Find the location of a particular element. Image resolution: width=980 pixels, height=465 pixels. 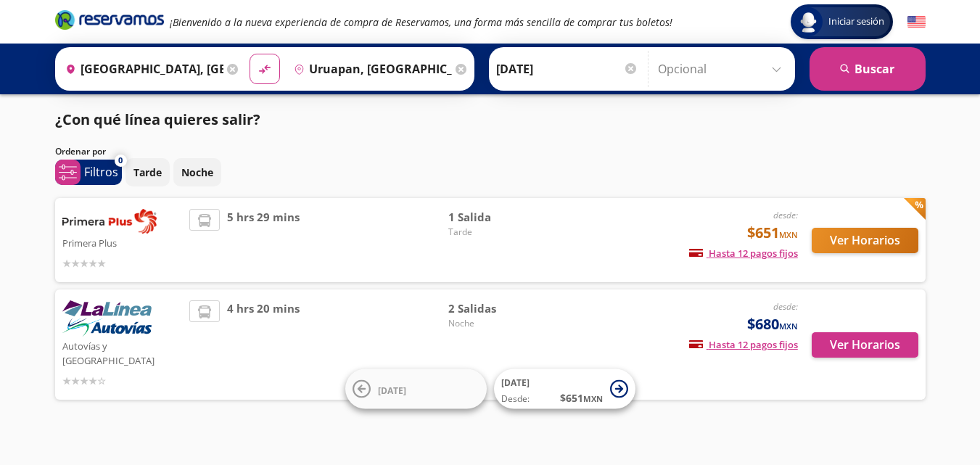

span: 0 is located at coordinates (120, 160).